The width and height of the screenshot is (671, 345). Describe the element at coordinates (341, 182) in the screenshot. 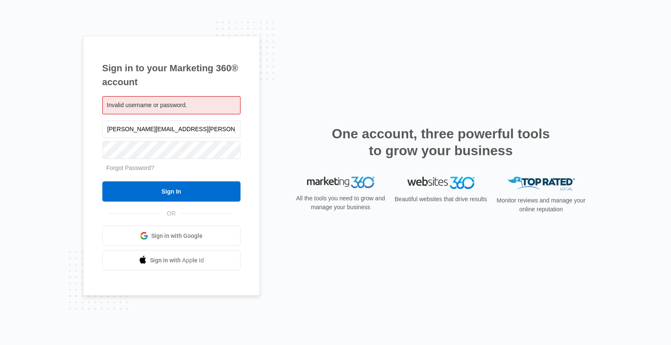

I see `img: Marketing 360` at that location.